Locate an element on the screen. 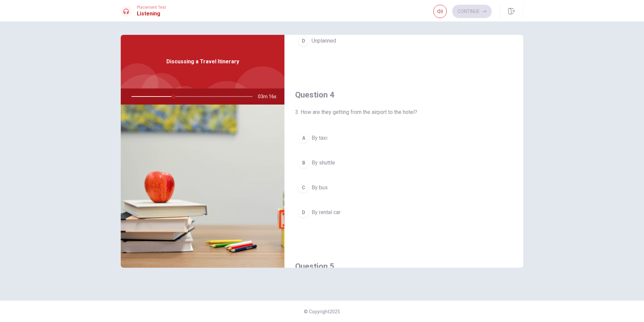 Image resolution: width=644 pixels, height=322 pixels. span: 03m 16s is located at coordinates (269, 96).